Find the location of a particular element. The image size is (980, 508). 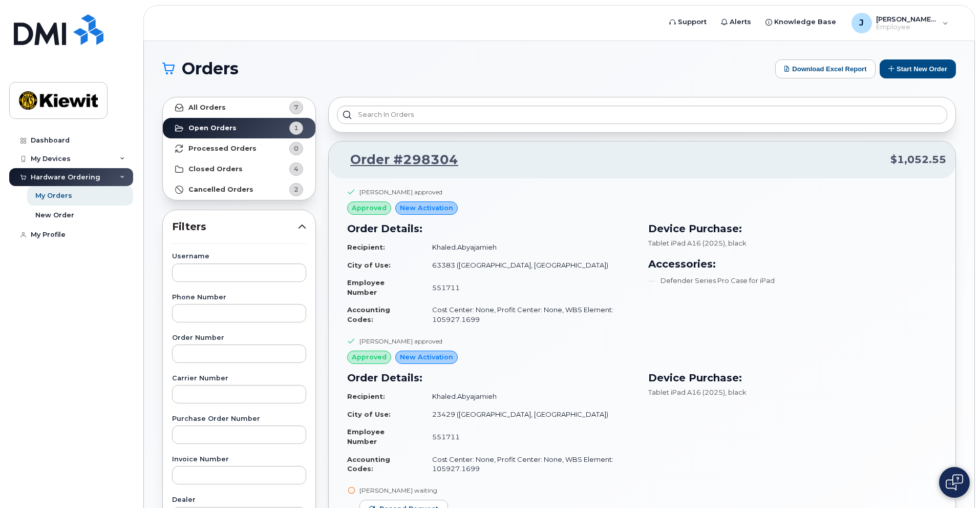

li: Defender Series Pro Case for iPad is located at coordinates (792, 280).